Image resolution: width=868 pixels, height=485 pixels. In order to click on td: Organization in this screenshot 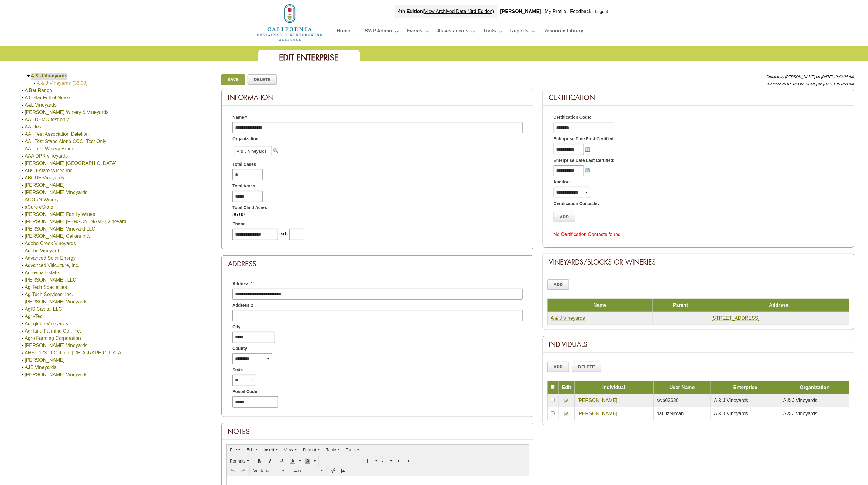, I will do `click(815, 388)`.